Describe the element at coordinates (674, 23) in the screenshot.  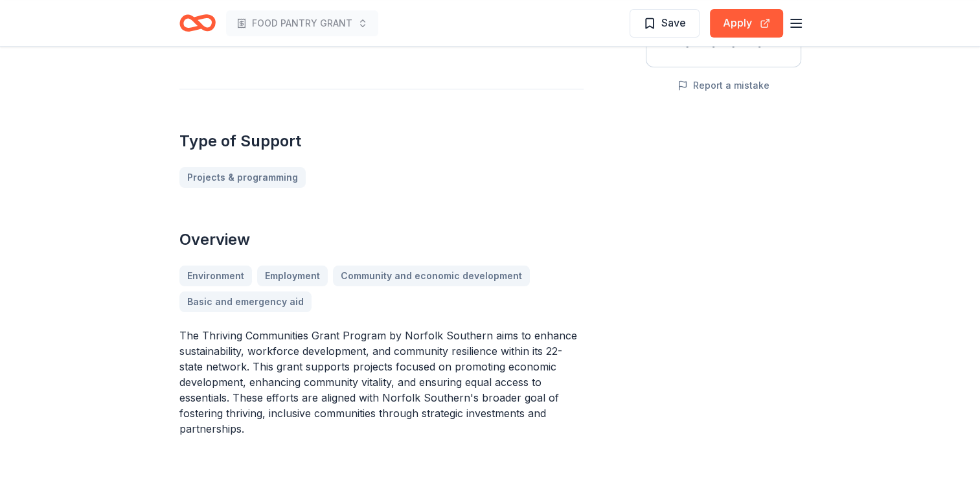
I see `span: Save` at that location.